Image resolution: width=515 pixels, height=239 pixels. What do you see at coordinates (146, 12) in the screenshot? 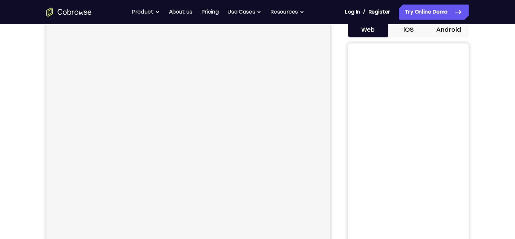
I see `button: Product` at bounding box center [146, 12].